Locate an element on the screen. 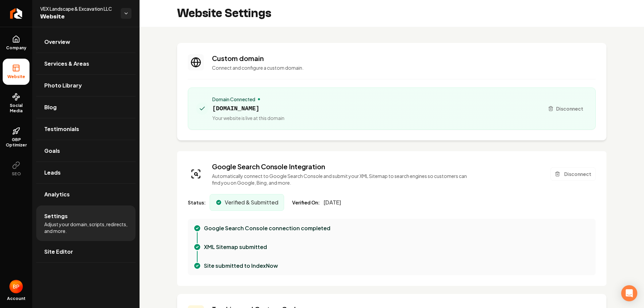  span: Blog is located at coordinates (50, 107).